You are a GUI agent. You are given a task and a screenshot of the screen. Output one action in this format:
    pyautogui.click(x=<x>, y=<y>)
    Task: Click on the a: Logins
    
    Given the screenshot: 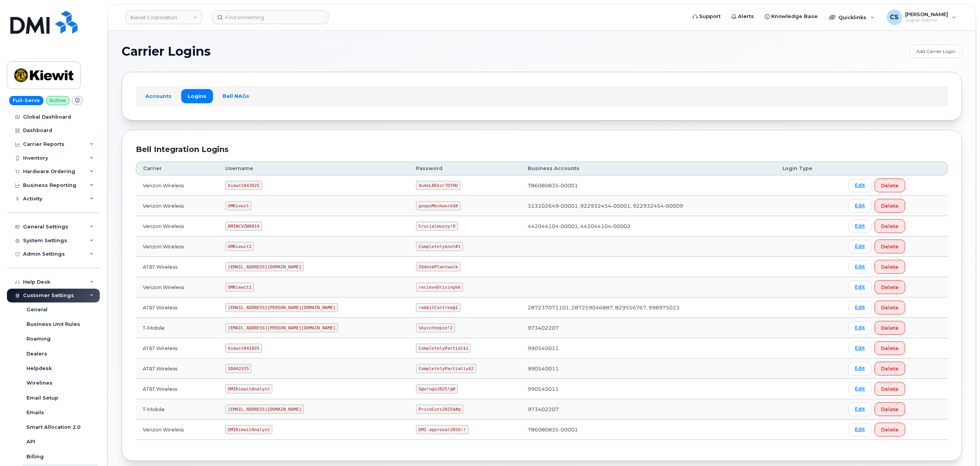 What is the action you would take?
    pyautogui.click(x=197, y=96)
    